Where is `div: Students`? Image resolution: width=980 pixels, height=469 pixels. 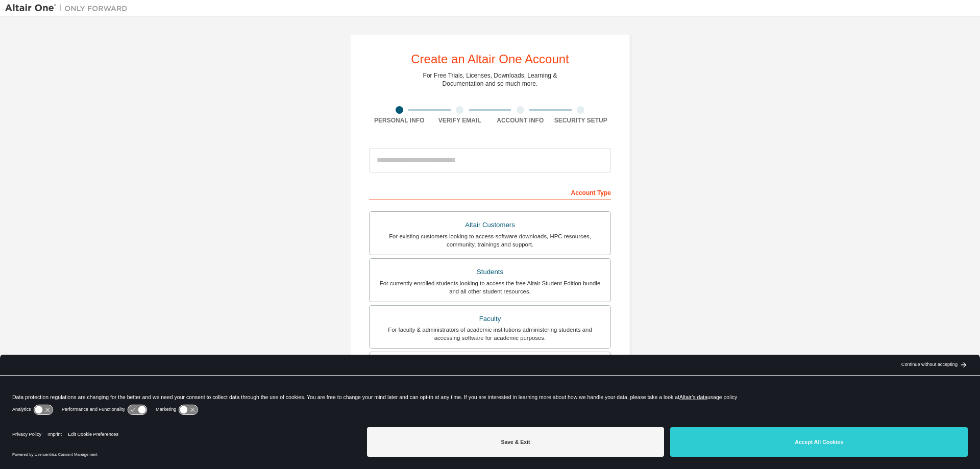
div: Students is located at coordinates (490, 272).